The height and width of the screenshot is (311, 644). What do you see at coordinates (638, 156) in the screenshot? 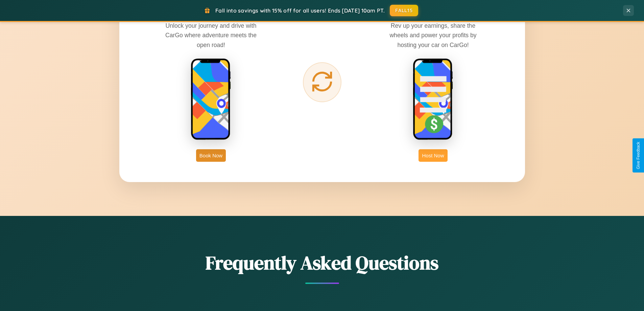
I see `div: Give Feedback` at bounding box center [638, 156].